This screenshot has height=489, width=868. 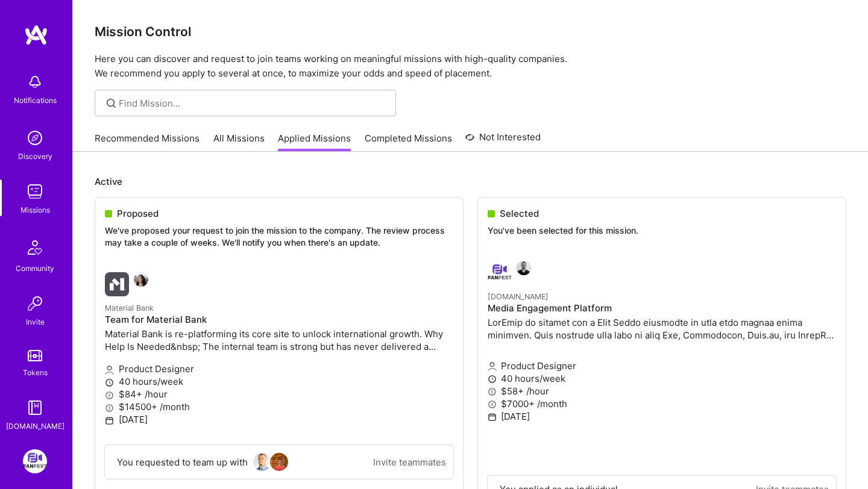 What do you see at coordinates (470, 66) in the screenshot?
I see `p: Here you can discover and request to join teams working on meaningful missions with high-quality ...` at bounding box center [470, 66].